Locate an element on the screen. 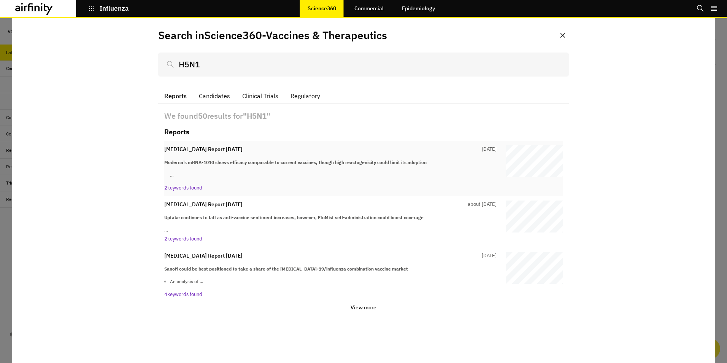 The width and height of the screenshot is (727, 363). strong: Moderna’s mRNA-1010 shows efficacy comparable to current vaccines, though high reactogenicity cou... is located at coordinates (296, 162).